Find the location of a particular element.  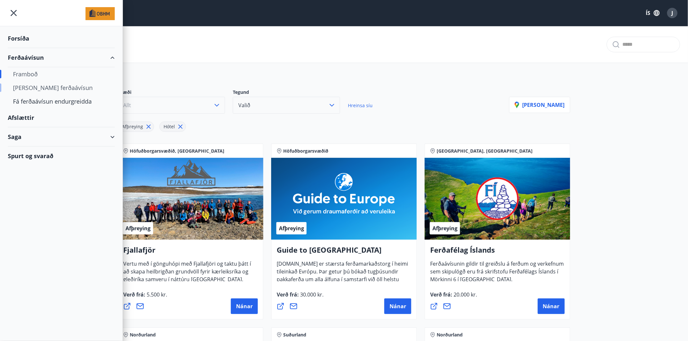

div: Forsíða is located at coordinates (61, 38).